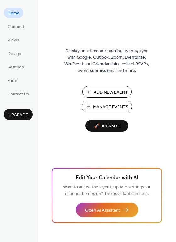 The width and height of the screenshot is (176, 242). I want to click on button: Manage Events, so click(107, 107).